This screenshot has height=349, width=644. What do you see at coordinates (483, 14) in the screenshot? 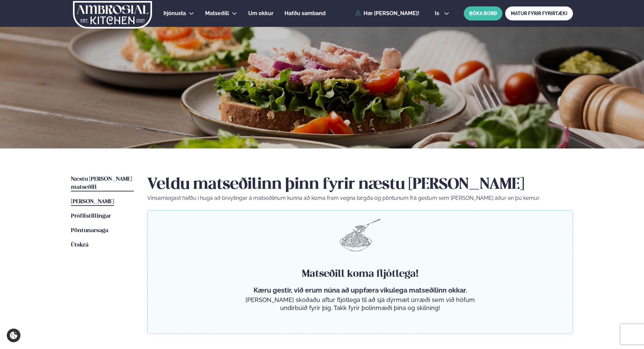
I see `button: BÓKA BORÐ` at bounding box center [483, 14].